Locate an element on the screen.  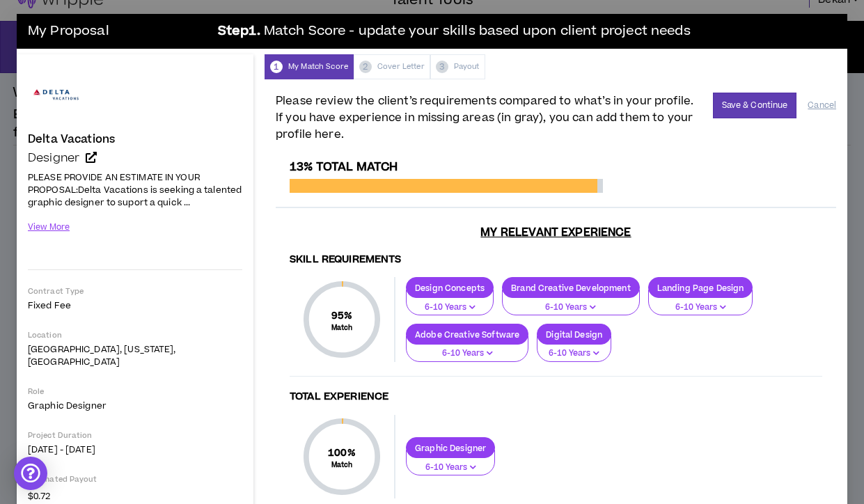
span: 13% Total Match is located at coordinates (343, 167).